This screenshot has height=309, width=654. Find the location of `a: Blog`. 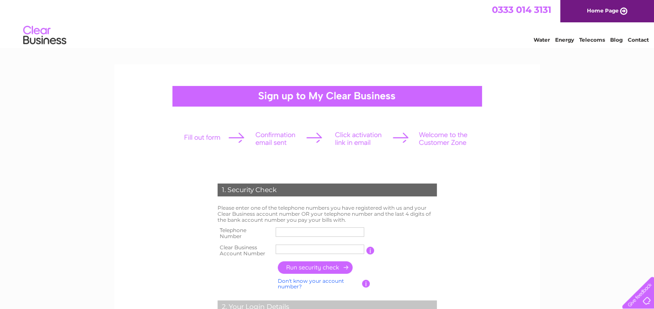

a: Blog is located at coordinates (616, 40).